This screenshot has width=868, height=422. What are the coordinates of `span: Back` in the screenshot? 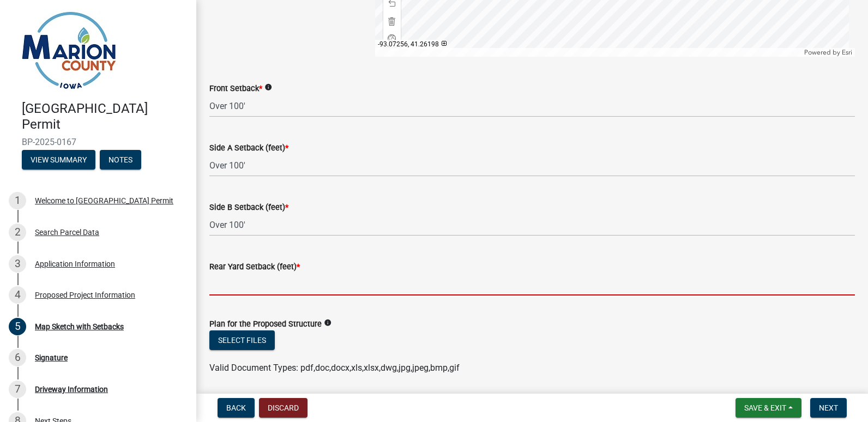 It's located at (236, 408).